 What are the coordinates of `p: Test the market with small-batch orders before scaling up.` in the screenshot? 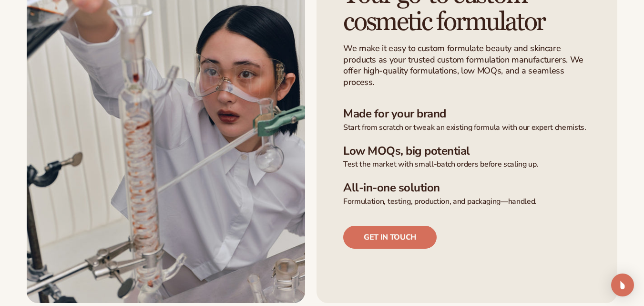 It's located at (467, 164).